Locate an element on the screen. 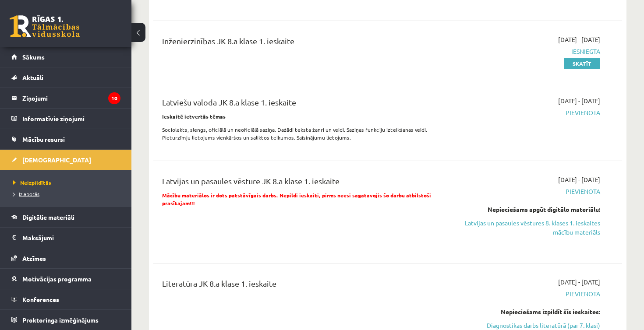 The width and height of the screenshot is (644, 330). a: Proktoringa izmēģinājums is located at coordinates (66, 320).